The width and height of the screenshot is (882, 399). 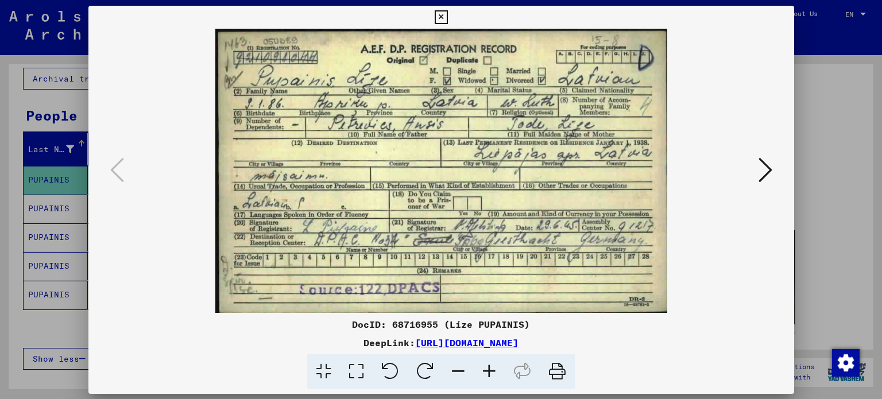 I want to click on img: 001.jpg, so click(x=441, y=170).